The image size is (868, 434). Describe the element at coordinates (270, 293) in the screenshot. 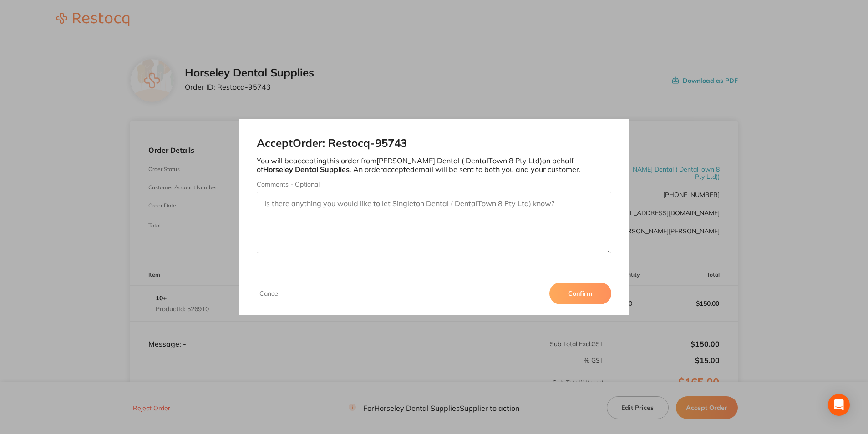

I see `button: Cancel` at that location.